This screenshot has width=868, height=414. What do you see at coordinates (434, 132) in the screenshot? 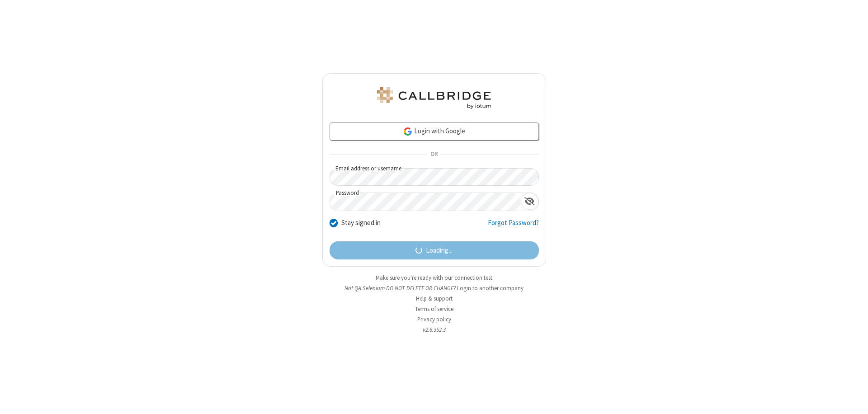
I see `a: Login with Google` at bounding box center [434, 132].